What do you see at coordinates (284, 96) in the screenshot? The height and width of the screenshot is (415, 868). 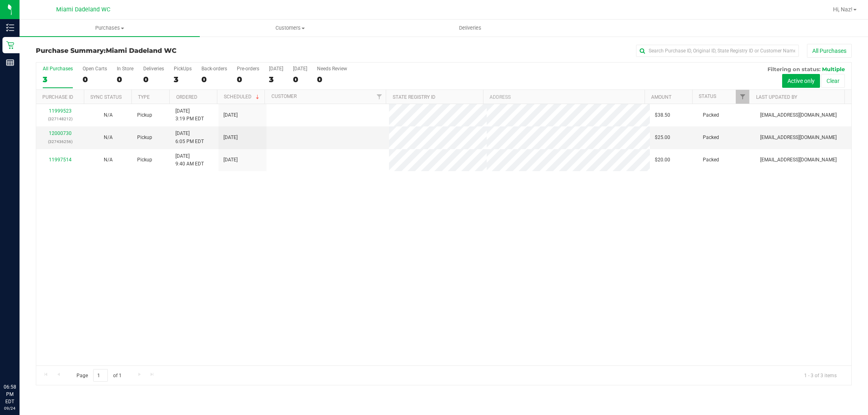 I see `a: Customer` at bounding box center [284, 96].